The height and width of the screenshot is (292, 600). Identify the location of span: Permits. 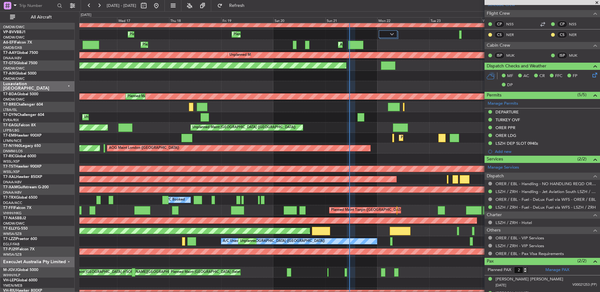
(494, 95).